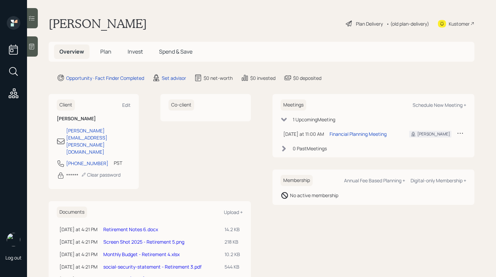 The height and width of the screenshot is (277, 496). Describe the element at coordinates (438, 181) in the screenshot. I see `div: Digital-only Membership +` at that location.